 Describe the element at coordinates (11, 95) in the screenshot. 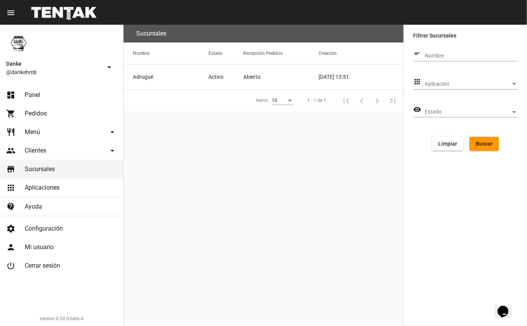

I see `mat-icon: dashboard` at that location.